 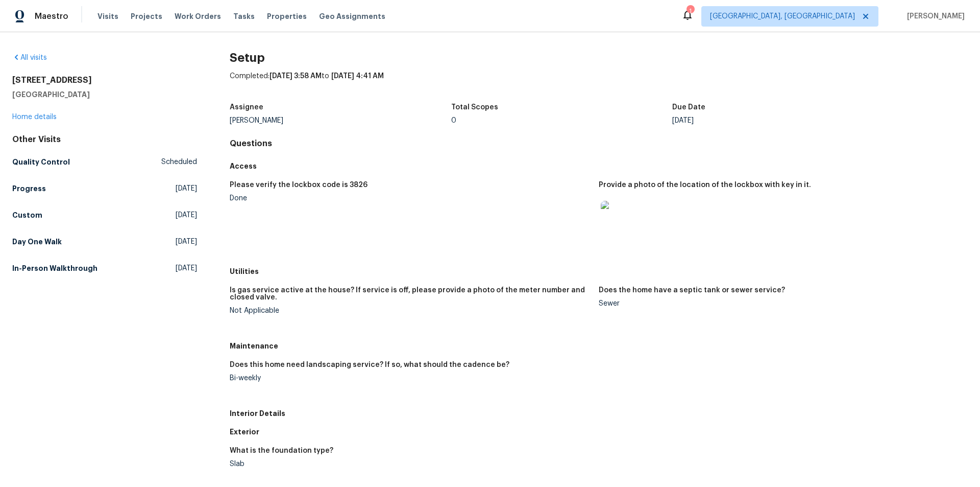 I want to click on div: 0, so click(x=563, y=121).